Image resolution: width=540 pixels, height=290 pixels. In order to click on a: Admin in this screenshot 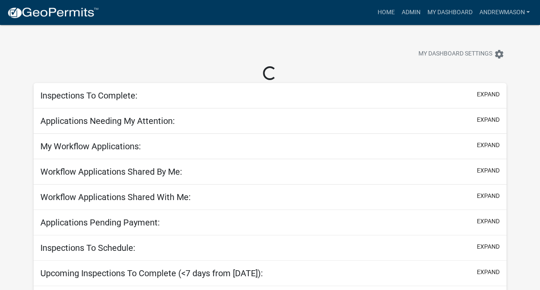, I will do `click(411, 12)`.